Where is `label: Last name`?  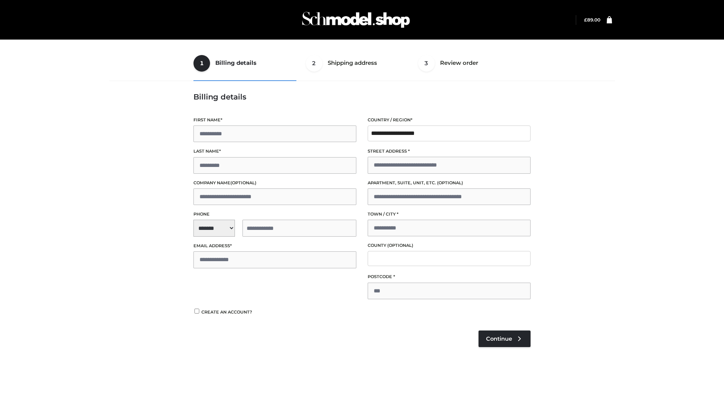 label: Last name is located at coordinates (275, 151).